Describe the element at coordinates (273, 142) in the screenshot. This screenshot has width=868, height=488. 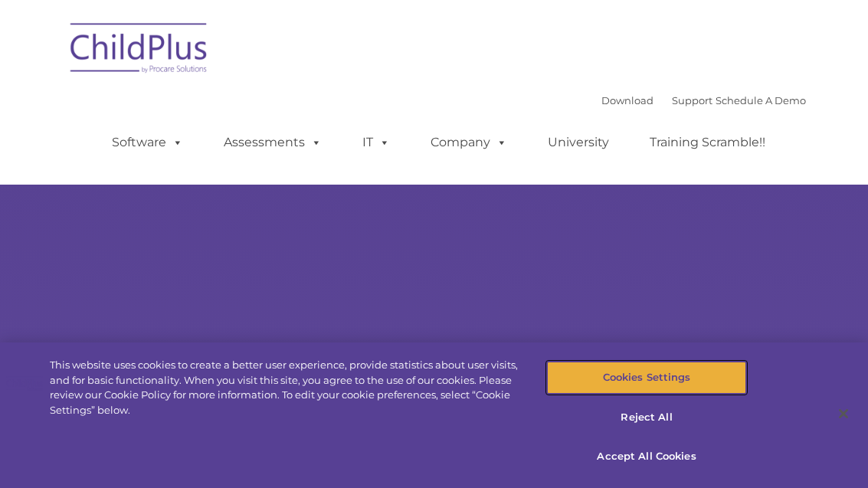
I see `a: Assessments` at that location.